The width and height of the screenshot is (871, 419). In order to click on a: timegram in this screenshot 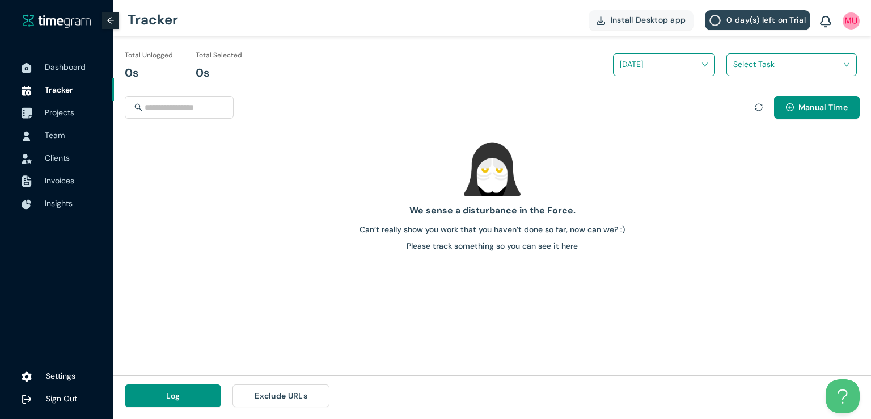, I will do `click(57, 20)`.